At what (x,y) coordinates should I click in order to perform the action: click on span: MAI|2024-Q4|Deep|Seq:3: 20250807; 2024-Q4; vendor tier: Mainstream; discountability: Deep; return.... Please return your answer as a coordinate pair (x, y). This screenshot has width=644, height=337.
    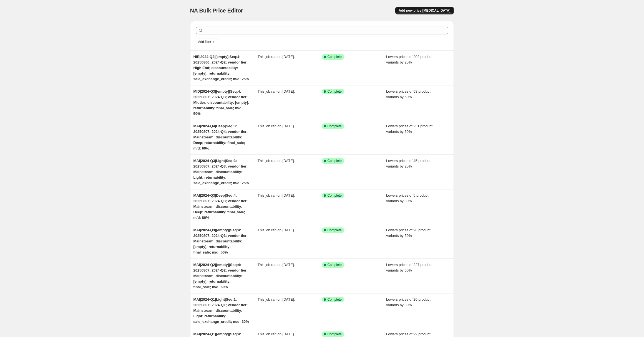
    Looking at the image, I should click on (221, 137).